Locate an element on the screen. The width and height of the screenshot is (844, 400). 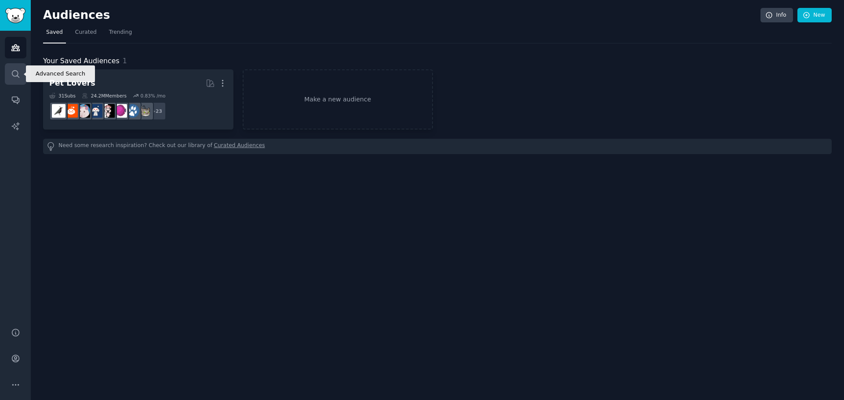
img: dogswithjobs is located at coordinates (95, 111).